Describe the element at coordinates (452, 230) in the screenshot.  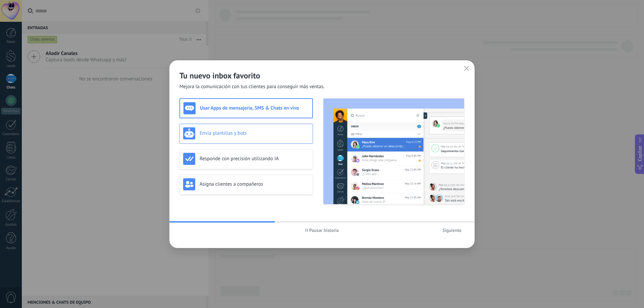
I see `span: Siguiente` at that location.